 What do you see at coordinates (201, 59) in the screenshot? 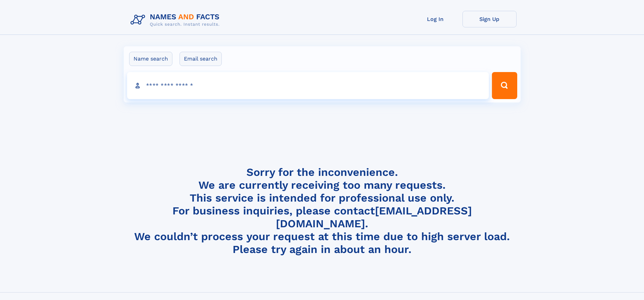
I see `label: Email search` at bounding box center [201, 59].